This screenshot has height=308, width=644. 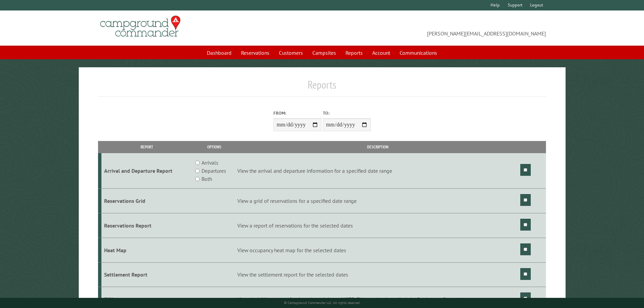 I want to click on td: Reservations Grid, so click(x=147, y=201).